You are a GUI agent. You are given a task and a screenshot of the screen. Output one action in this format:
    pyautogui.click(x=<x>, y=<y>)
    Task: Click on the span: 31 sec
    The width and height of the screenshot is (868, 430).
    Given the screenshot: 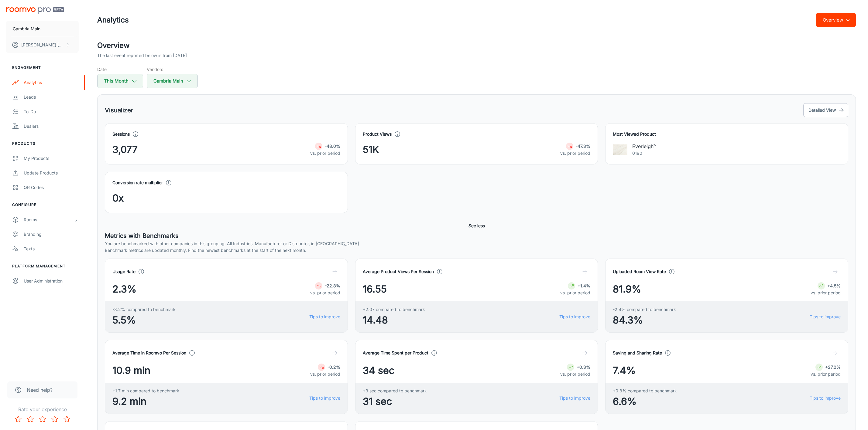 What is the action you would take?
    pyautogui.click(x=395, y=401)
    